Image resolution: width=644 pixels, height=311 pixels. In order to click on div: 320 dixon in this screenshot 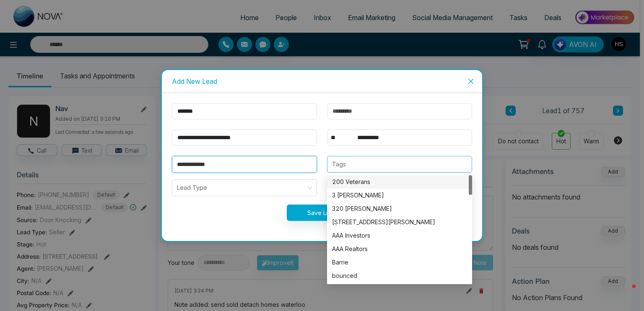, I will do `click(400, 209)`.